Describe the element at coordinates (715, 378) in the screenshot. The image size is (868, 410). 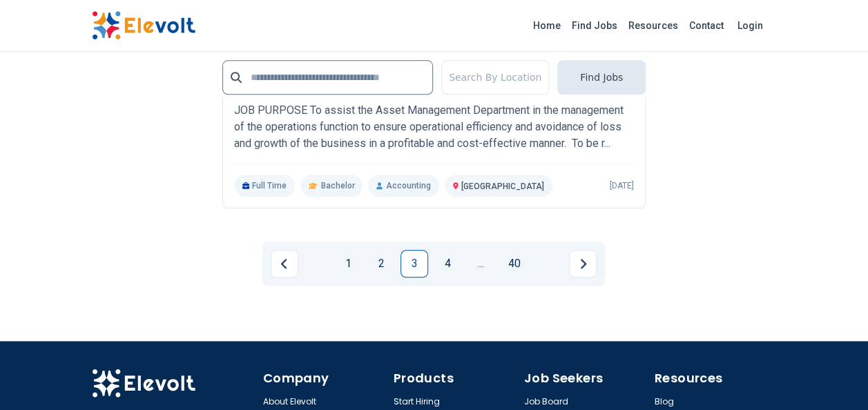
I see `h4: Resources` at that location.